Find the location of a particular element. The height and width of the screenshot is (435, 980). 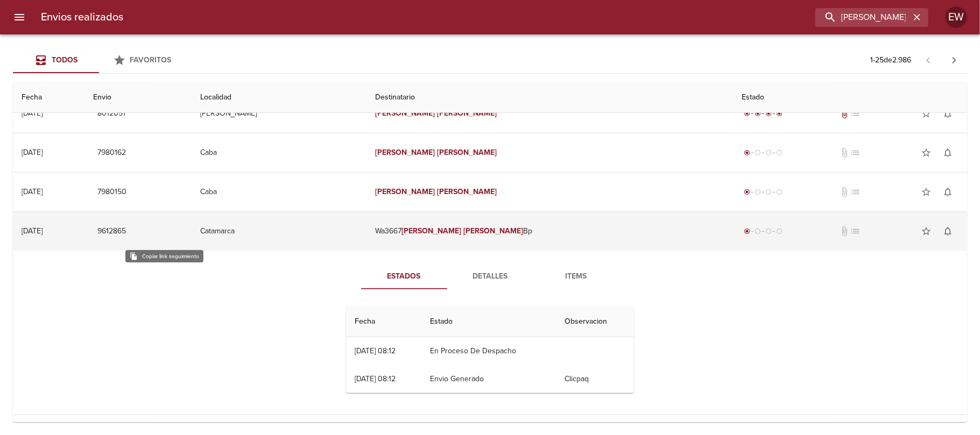

span: 7980162 is located at coordinates (111, 153).